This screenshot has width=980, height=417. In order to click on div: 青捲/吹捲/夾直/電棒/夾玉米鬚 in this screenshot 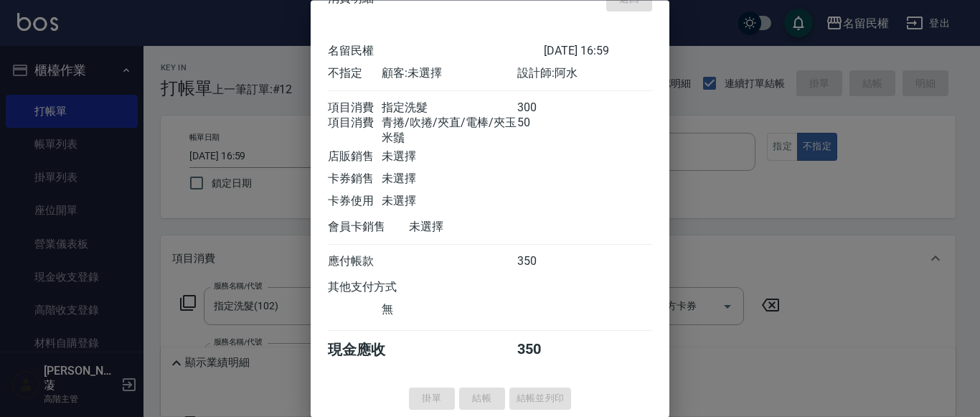, I will do `click(449, 132)`.